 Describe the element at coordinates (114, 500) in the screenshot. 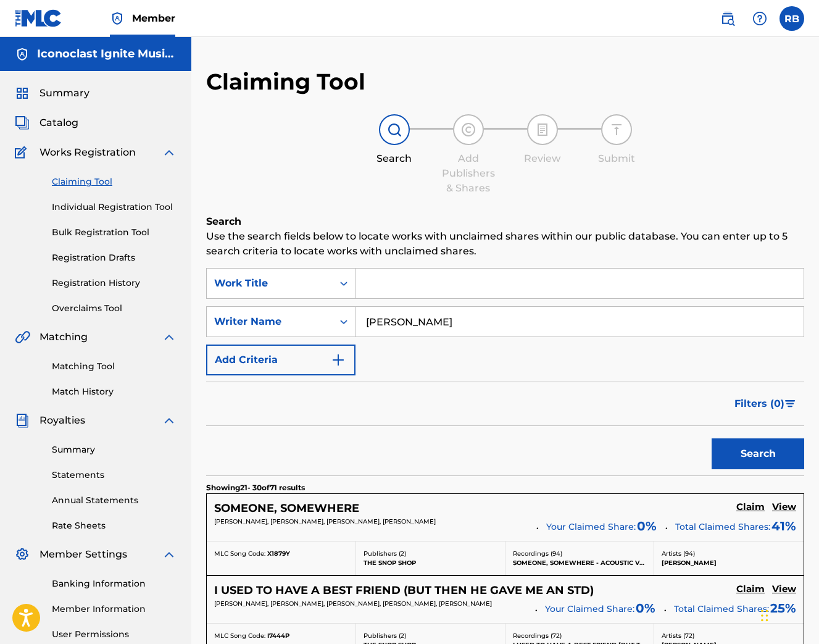

I see `a: Annual Statements` at that location.